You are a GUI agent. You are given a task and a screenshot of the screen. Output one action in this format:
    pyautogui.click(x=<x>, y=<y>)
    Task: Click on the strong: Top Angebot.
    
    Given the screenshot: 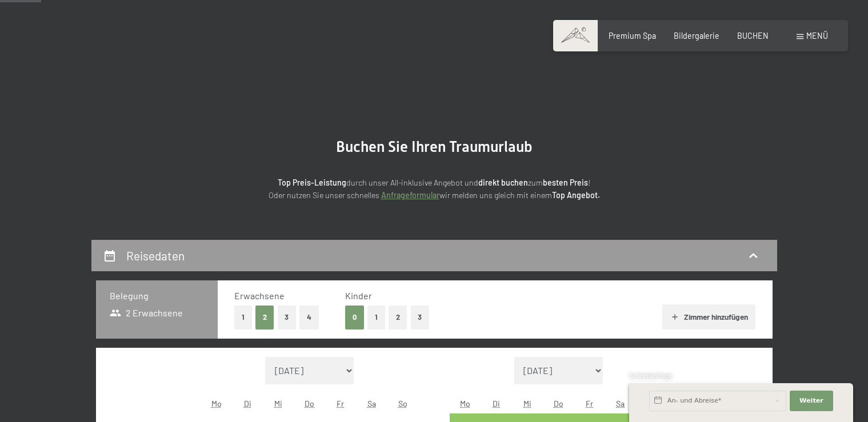 What is the action you would take?
    pyautogui.click(x=576, y=195)
    